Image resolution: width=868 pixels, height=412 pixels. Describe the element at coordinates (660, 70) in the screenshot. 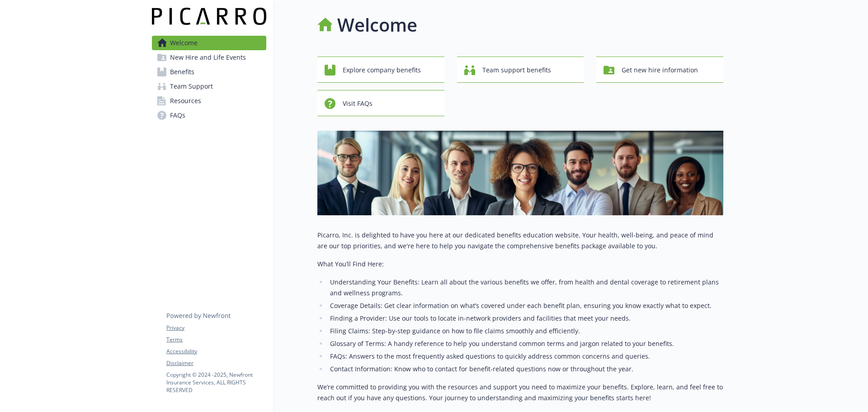

I see `span: Get new hire information` at that location.